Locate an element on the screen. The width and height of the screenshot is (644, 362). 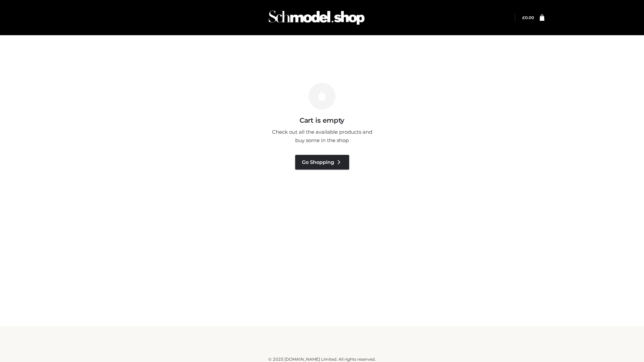
p: Check out all the available products and buy some in the shop is located at coordinates (322, 136).